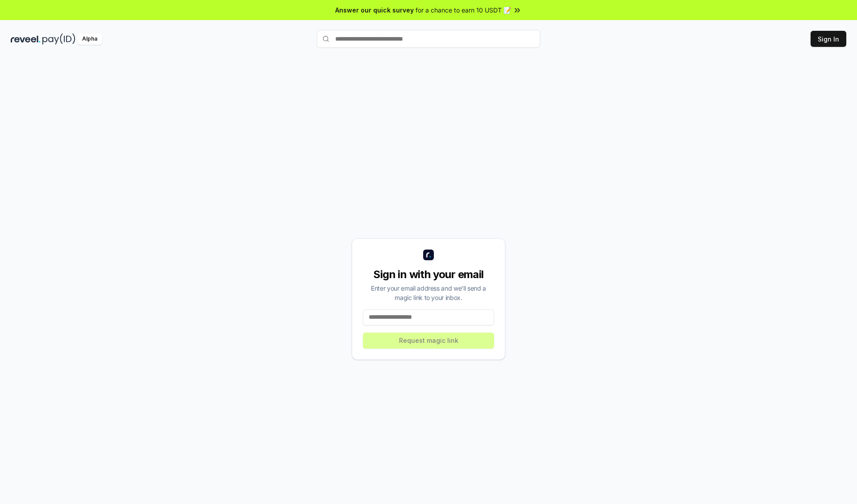  I want to click on div: Sign in with your email, so click(428, 275).